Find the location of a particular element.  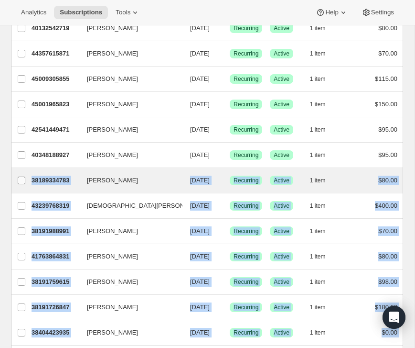

span: Settings is located at coordinates (383, 12).